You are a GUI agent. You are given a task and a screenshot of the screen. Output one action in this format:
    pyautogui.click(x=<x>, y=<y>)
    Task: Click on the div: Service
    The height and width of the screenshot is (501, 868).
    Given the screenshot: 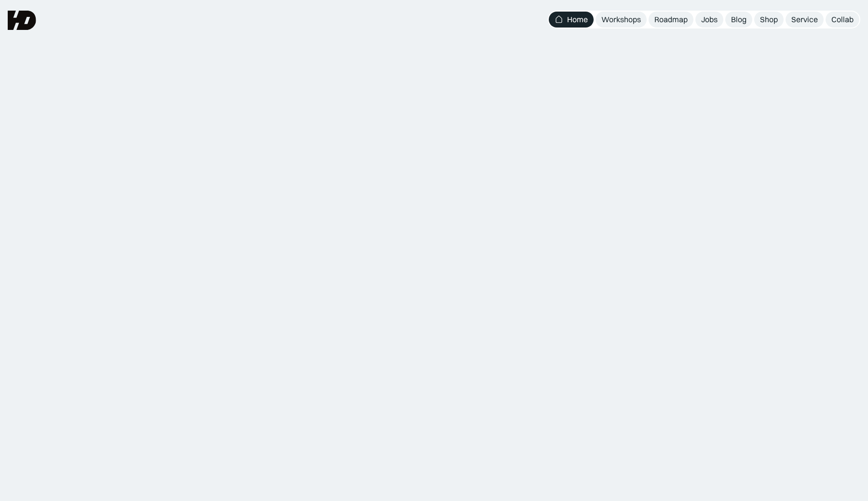 What is the action you would take?
    pyautogui.click(x=805, y=19)
    